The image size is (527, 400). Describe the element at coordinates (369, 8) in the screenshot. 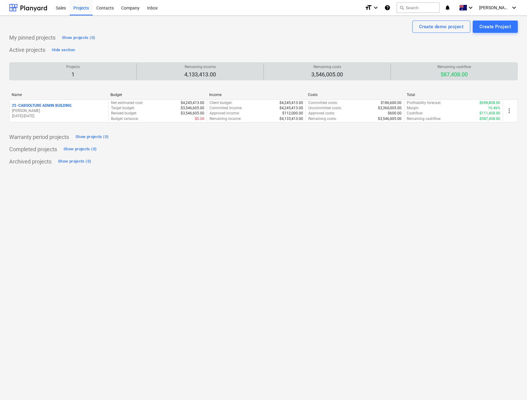

I see `i: format_size` at that location.